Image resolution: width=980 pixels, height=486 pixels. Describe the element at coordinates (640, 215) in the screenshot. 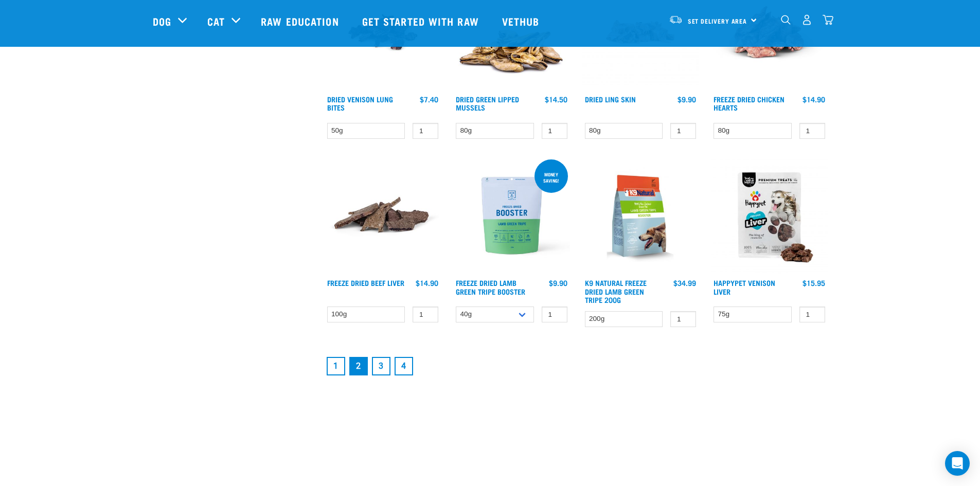

I see `img: K9 Square` at that location.